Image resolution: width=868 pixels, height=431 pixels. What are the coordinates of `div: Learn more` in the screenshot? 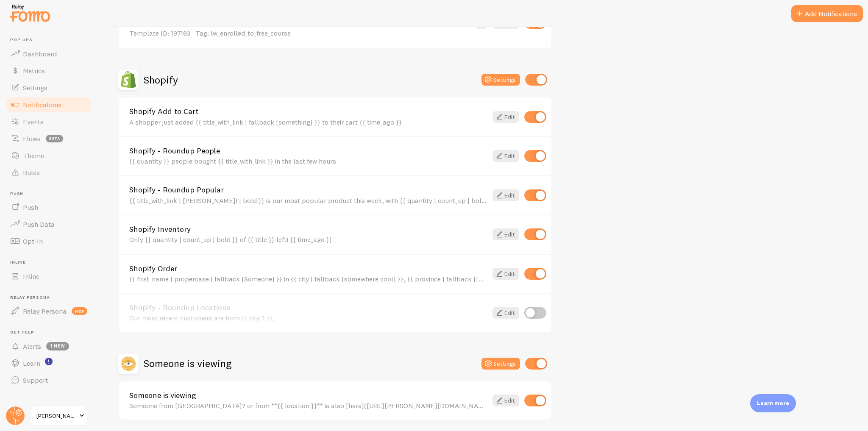 It's located at (773, 403).